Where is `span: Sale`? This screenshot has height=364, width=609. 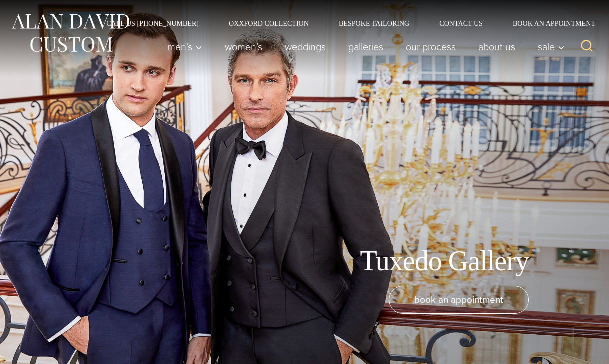
span: Sale is located at coordinates (551, 47).